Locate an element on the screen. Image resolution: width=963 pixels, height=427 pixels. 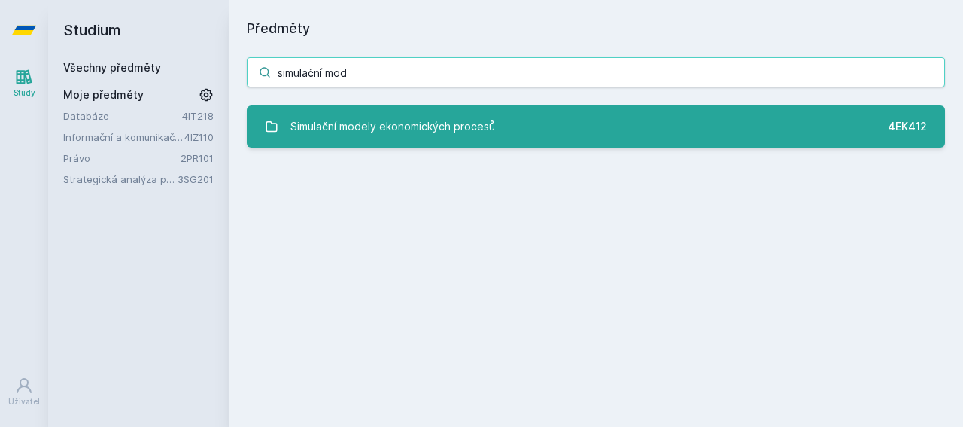
a: 2PR101 is located at coordinates (197, 158).